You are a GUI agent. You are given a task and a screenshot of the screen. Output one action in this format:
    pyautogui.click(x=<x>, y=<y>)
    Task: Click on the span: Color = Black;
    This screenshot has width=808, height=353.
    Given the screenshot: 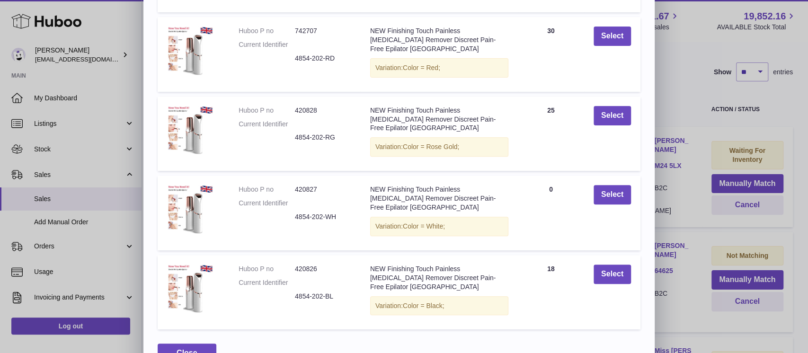 What is the action you would take?
    pyautogui.click(x=424, y=306)
    